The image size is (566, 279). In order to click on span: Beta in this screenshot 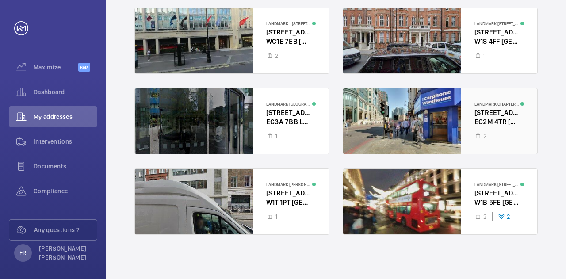, I will do `click(84, 67)`.